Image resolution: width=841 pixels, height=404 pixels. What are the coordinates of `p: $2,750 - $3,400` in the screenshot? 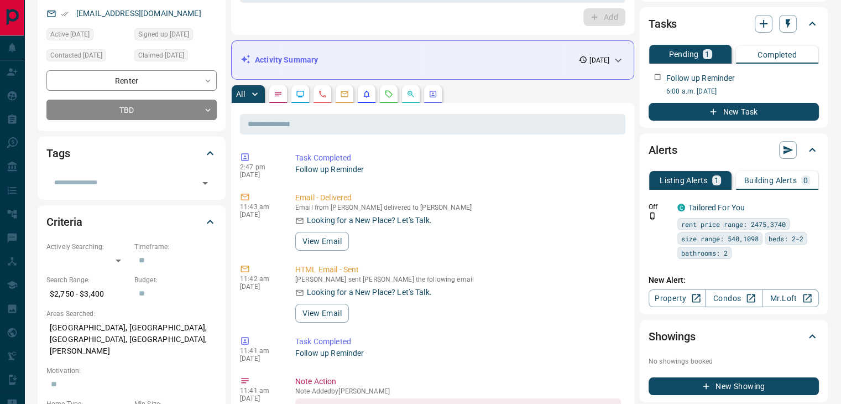 It's located at (87, 294).